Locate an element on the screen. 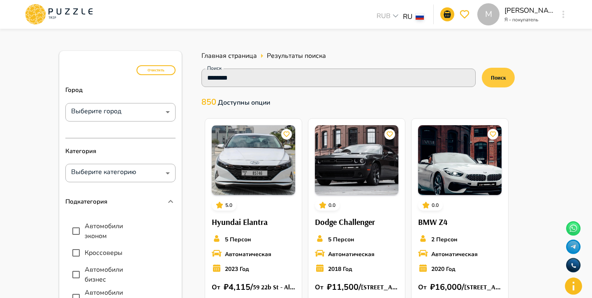 This screenshot has height=298, width=592. a: Главная страница is located at coordinates (229, 56).